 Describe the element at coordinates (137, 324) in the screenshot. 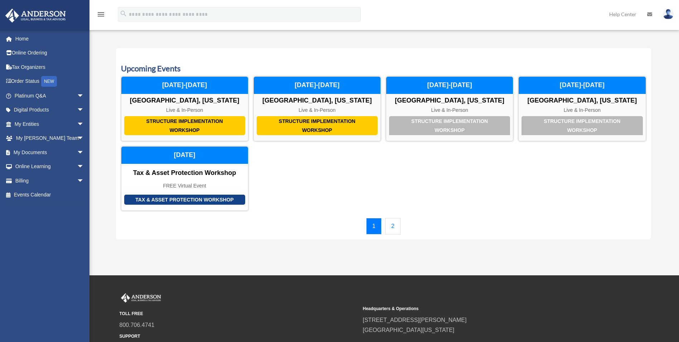

I see `a: 800.706.4741` at that location.